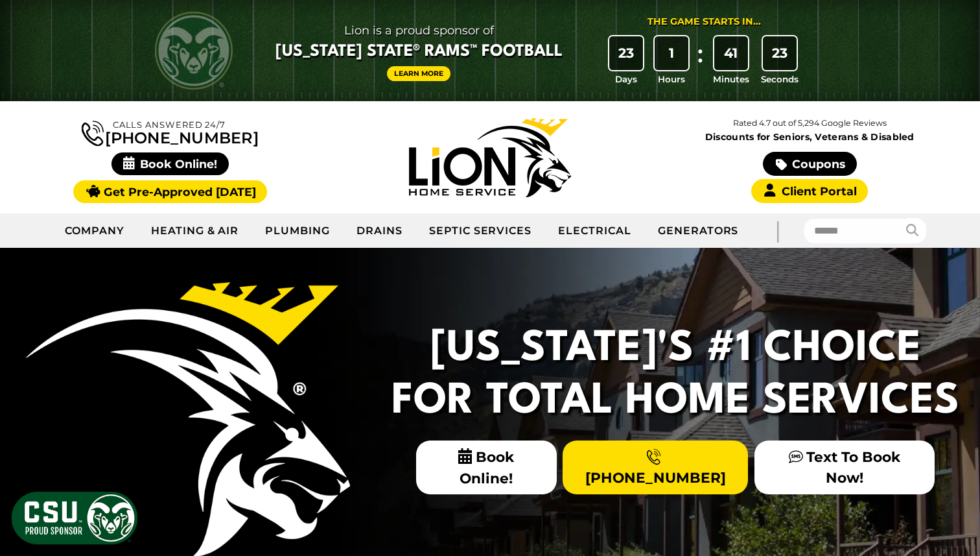 The image size is (980, 556). I want to click on p: Rated 4.7 out of 5,294 Google Reviews, so click(810, 123).